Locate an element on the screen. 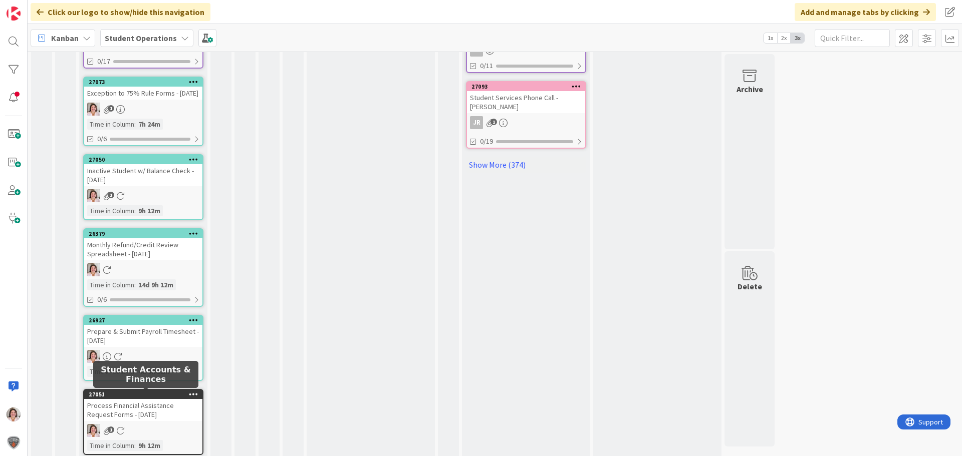 This screenshot has width=962, height=456. img: Visit kanbanzone.com is located at coordinates (14, 14).